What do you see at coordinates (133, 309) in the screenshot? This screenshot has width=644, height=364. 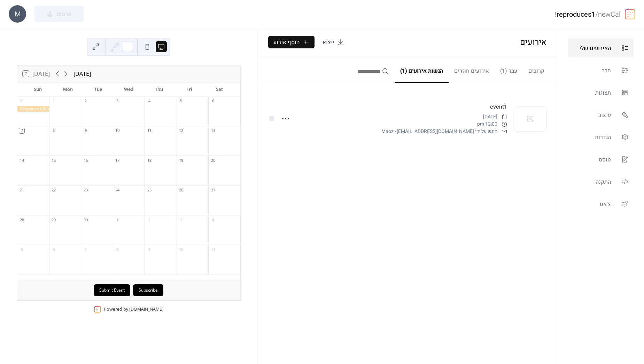 I see `div: Powered by` at bounding box center [133, 309].